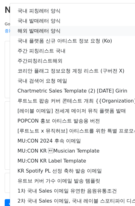  What do you see at coordinates (67, 10) in the screenshot?
I see `h2: New Campaign` at bounding box center [67, 10].